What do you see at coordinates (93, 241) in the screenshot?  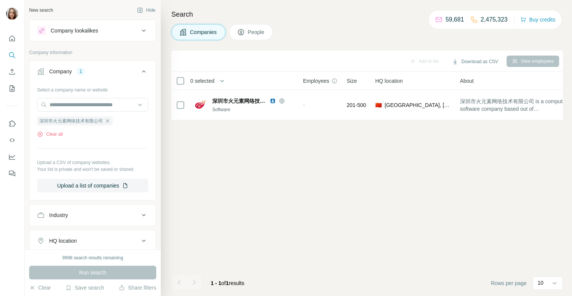 I see `button: HQ location` at bounding box center [93, 241].